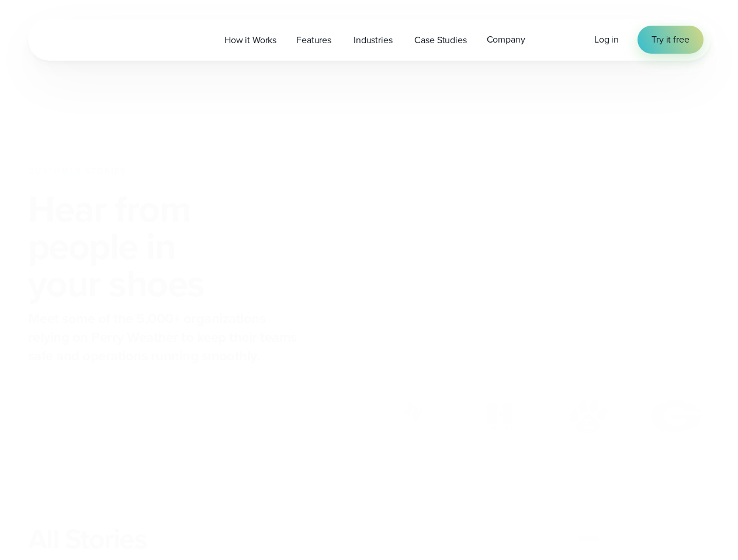 This screenshot has width=738, height=560. Describe the element at coordinates (440, 40) in the screenshot. I see `a: Case Studies` at that location.